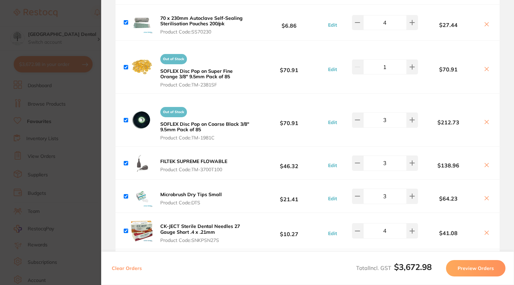 Image resolution: width=514 pixels, height=285 pixels. What do you see at coordinates (191, 199) in the screenshot?
I see `button: Microbrush Dry Tips Small Product Code:DTS` at bounding box center [191, 199].